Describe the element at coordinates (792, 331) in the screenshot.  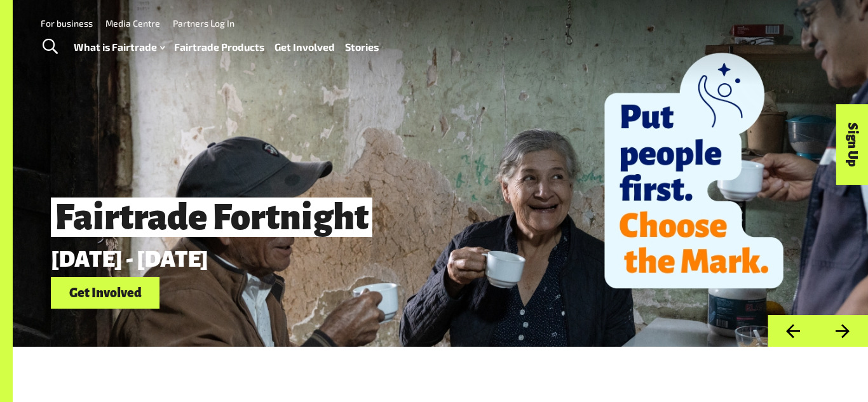
I see `button: Previous` at that location.